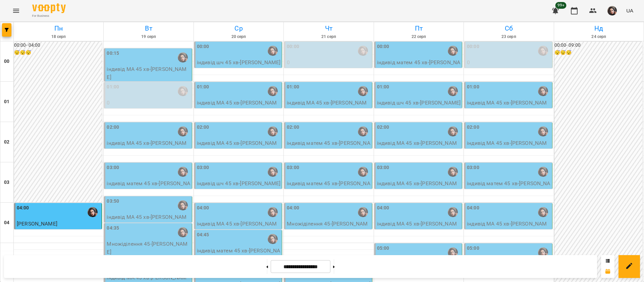 Image resolution: width=644 pixels, height=282 pixels. I want to click on label: 04:35, so click(113, 228).